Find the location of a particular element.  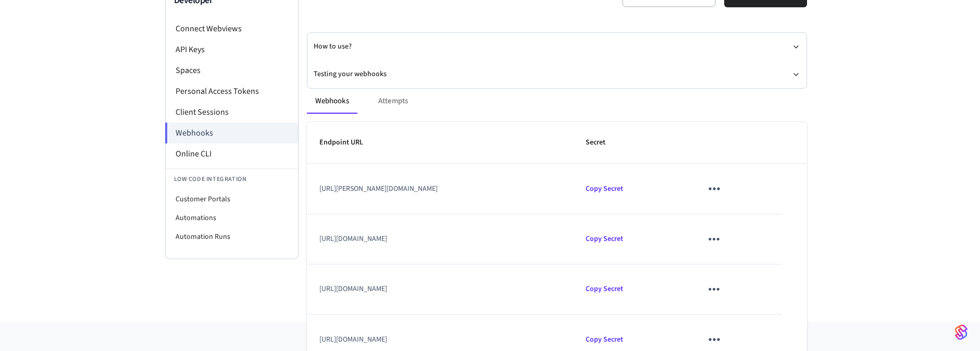

li: Client Sessions is located at coordinates (232, 112).